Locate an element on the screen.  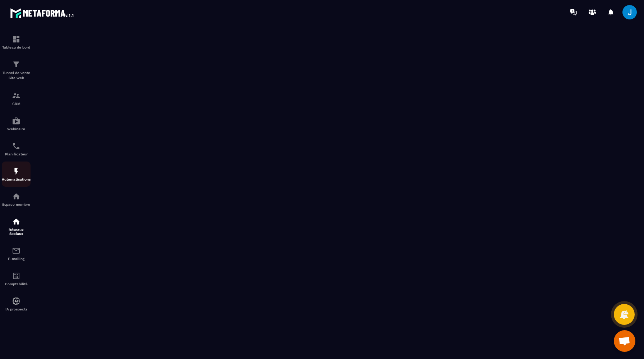
p: Espace membre is located at coordinates (16, 204).